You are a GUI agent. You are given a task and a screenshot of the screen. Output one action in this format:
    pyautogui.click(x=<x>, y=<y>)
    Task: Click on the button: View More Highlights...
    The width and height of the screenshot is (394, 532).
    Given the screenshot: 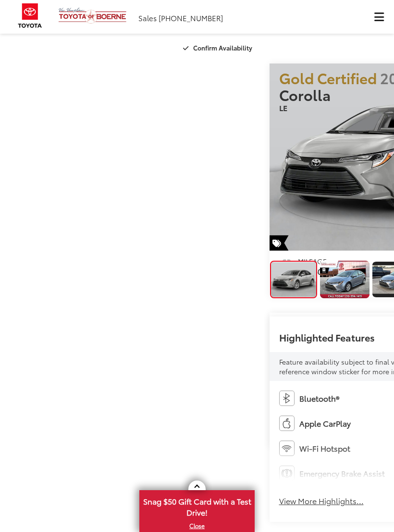 What is the action you would take?
    pyautogui.click(x=322, y=501)
    